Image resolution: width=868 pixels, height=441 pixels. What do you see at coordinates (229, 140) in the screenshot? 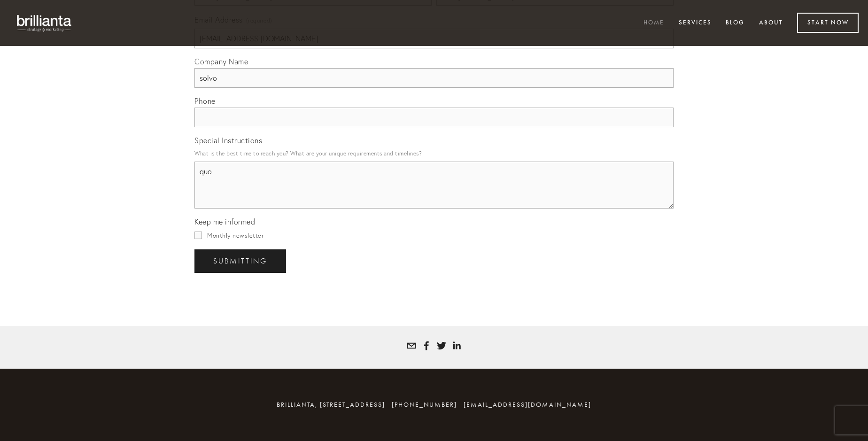
I see `span: Special Instructions` at bounding box center [229, 140].